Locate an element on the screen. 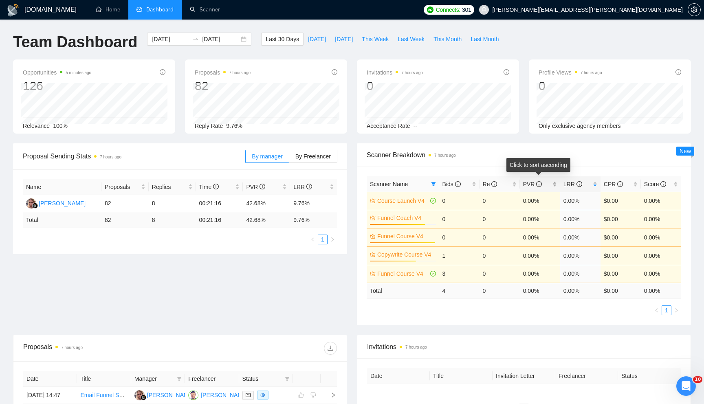 The image size is (704, 404). a: Copywrite Course V4 is located at coordinates (406, 255).